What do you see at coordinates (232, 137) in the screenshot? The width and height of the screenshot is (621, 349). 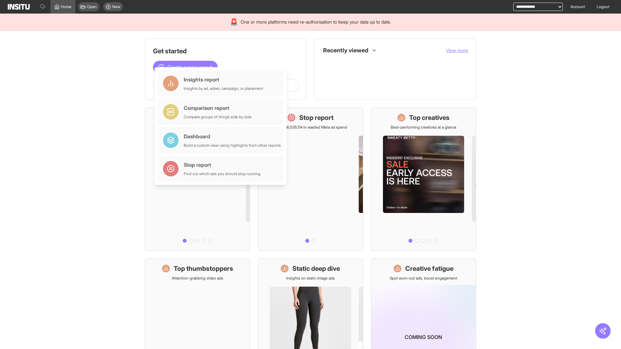 I see `div: Dashboard` at bounding box center [232, 137].